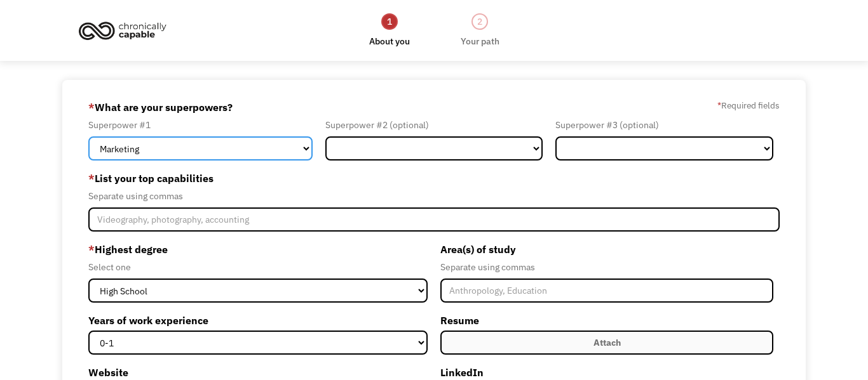 This screenshot has width=868, height=380. What do you see at coordinates (434, 125) in the screenshot?
I see `div: Superpower #2 (optional)` at bounding box center [434, 125].